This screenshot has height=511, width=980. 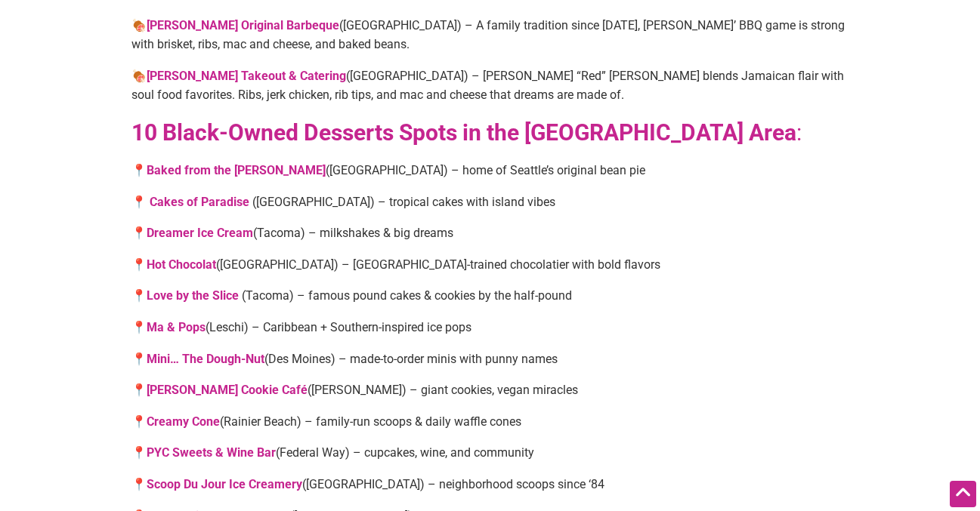 I want to click on a: PYC Sweets & Wine Bar, so click(x=211, y=452).